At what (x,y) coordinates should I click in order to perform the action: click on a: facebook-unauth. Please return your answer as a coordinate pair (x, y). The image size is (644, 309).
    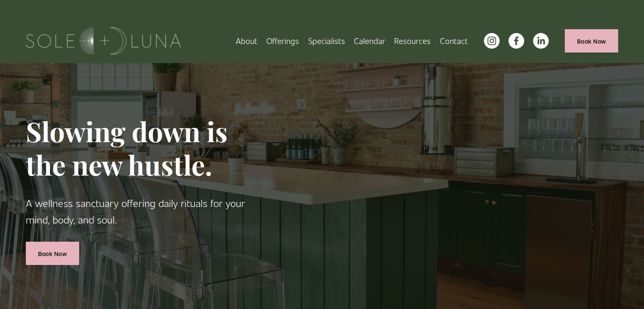
    Looking at the image, I should click on (516, 40).